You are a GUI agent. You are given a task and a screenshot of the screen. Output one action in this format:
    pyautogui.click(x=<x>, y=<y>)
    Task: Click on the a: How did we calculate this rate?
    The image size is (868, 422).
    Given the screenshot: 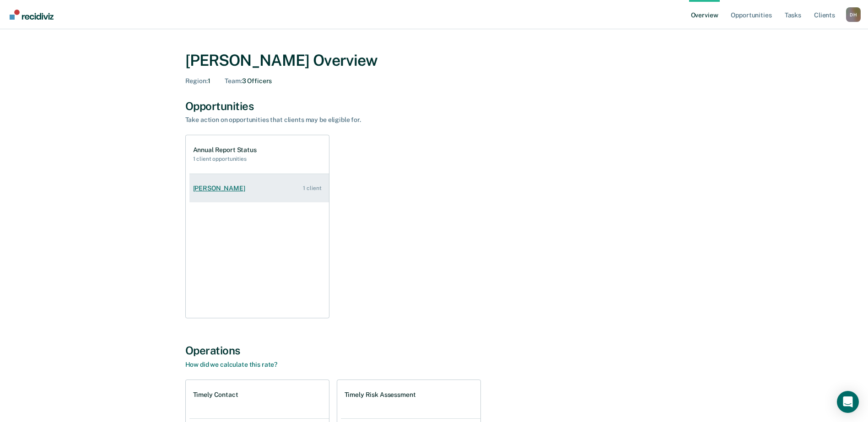 What is the action you would take?
    pyautogui.click(x=232, y=365)
    